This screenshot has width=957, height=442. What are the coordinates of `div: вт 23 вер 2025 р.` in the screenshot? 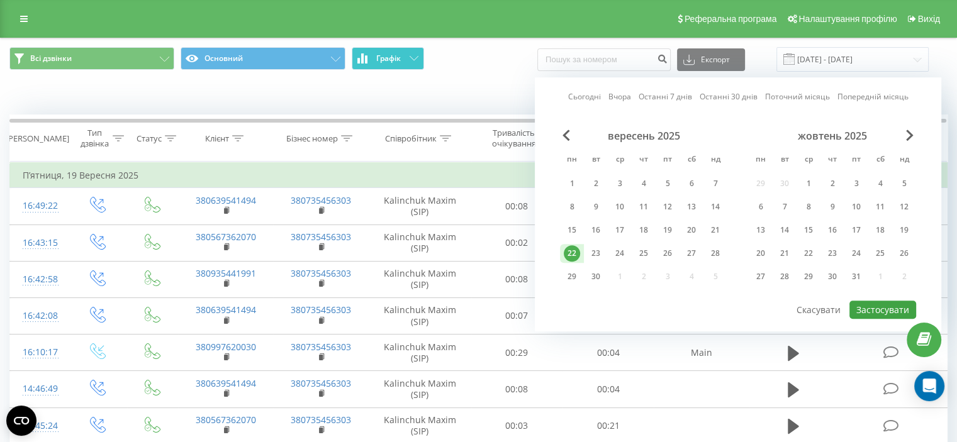 It's located at (596, 254).